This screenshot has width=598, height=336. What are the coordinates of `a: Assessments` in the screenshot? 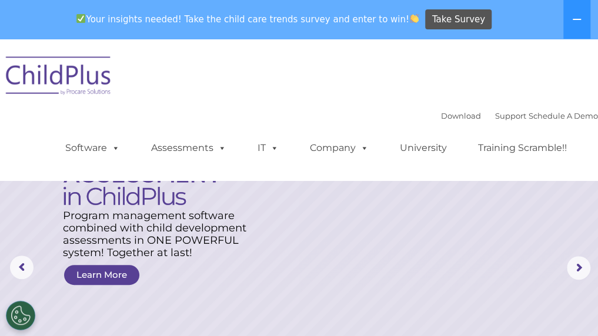 It's located at (189, 148).